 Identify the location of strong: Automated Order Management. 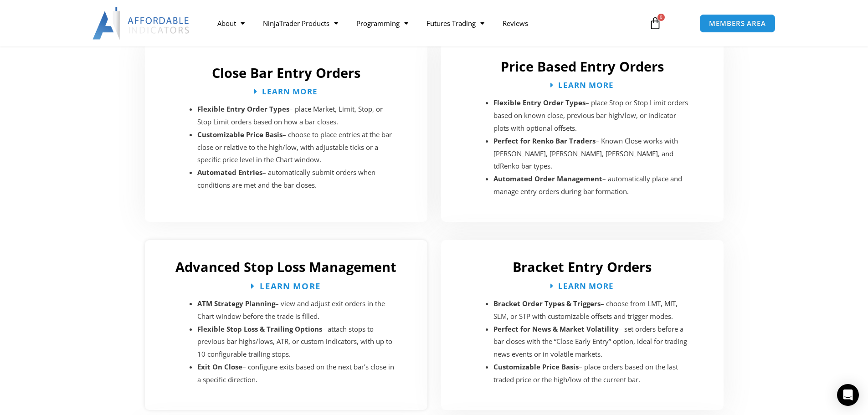
(547, 178).